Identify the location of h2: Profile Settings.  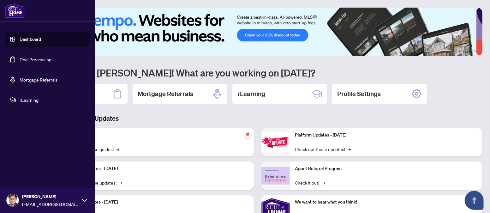
(359, 94).